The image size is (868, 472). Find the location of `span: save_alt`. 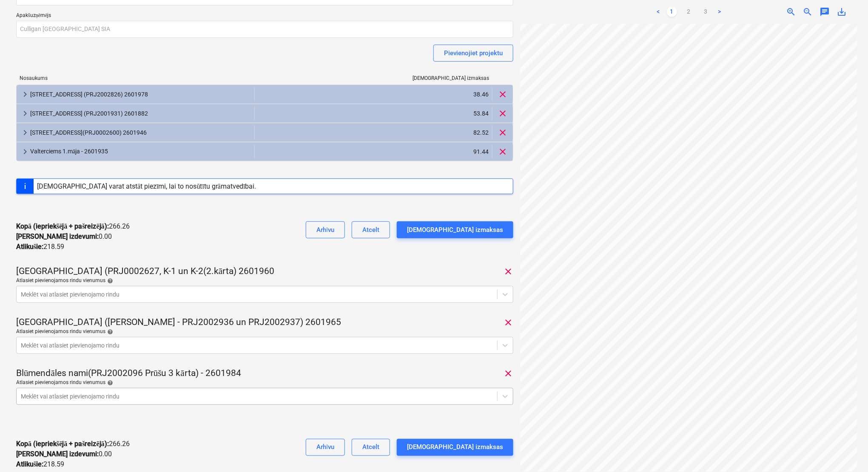

span: save_alt is located at coordinates (842, 12).